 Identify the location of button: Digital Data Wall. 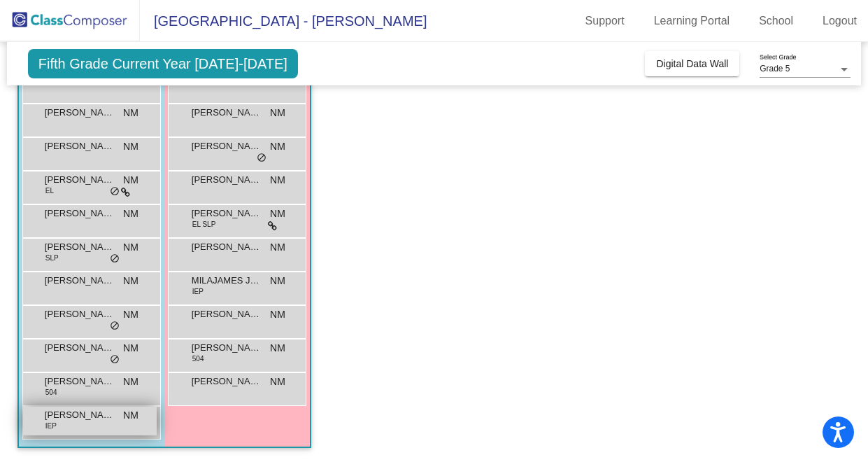
(691, 64).